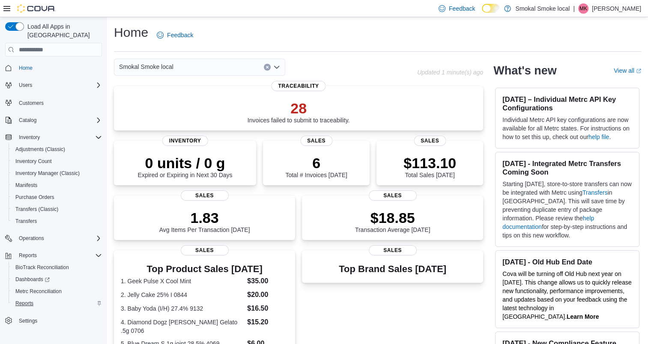 The width and height of the screenshot is (648, 344). I want to click on button: Manifests, so click(57, 185).